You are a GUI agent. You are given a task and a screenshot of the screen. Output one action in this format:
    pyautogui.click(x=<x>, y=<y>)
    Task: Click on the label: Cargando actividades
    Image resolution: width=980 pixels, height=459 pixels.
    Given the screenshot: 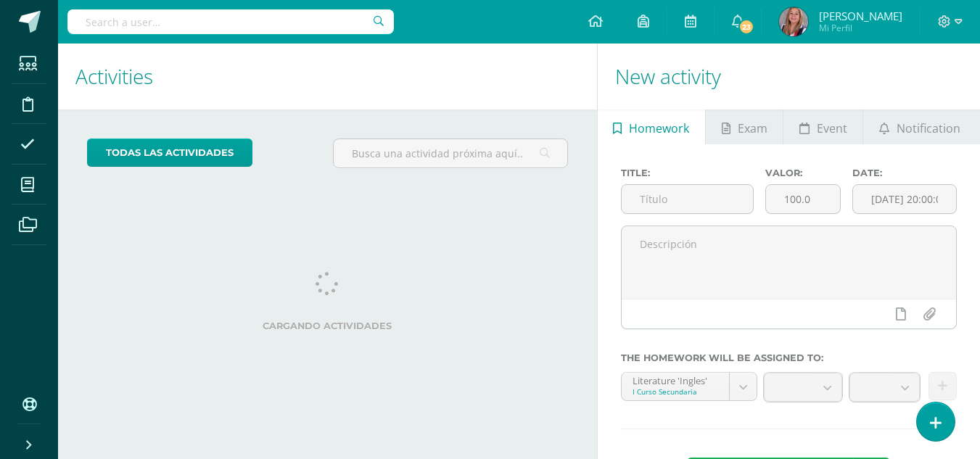 What is the action you would take?
    pyautogui.click(x=327, y=326)
    